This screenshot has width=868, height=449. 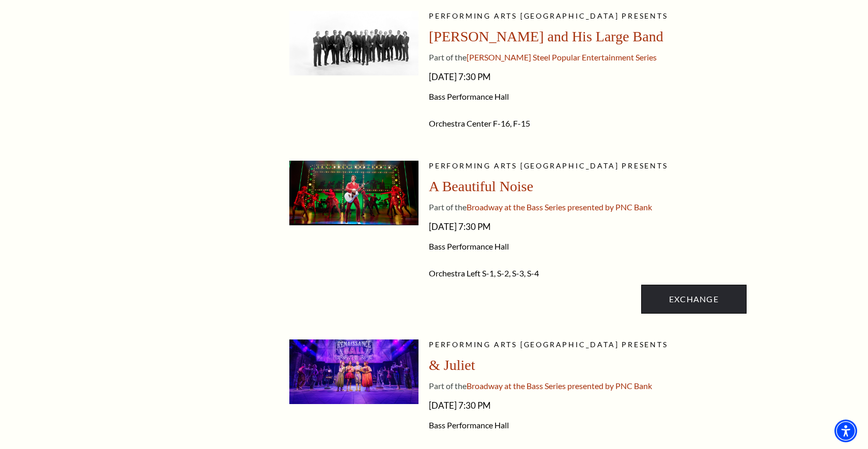 I want to click on span: A Beautiful Noise, so click(x=481, y=186).